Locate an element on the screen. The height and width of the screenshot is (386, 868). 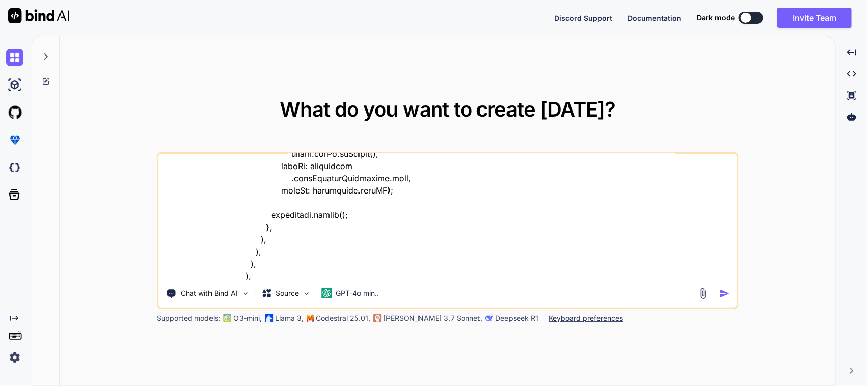
img: Bind AI is located at coordinates (38, 15).